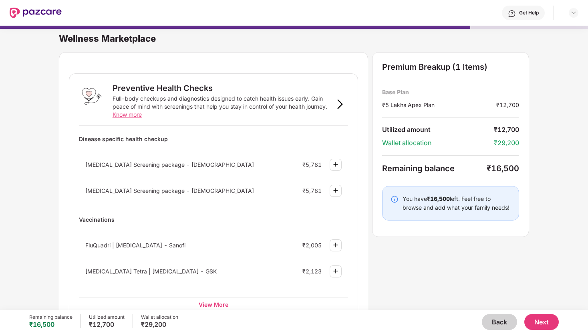 The width and height of the screenshot is (588, 334). What do you see at coordinates (340, 104) in the screenshot?
I see `img: svg+xml;base64,PHN2ZyB3aWR0aD0iOSIgaGVpZ2h0PSIxNiIgdmlld0JveD0iMCAwIDkgMTYiIGZpbGw9Im5vbmUiIHhtbG...` at bounding box center [340, 104].